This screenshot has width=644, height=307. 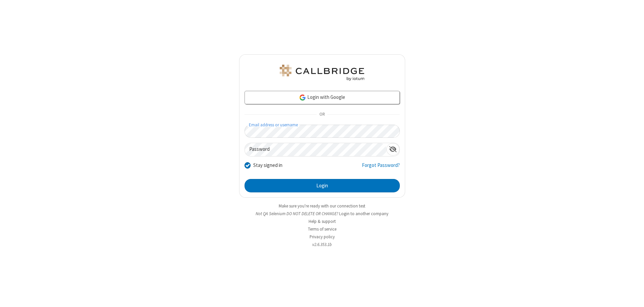 I want to click on a: Forgot Password?, so click(x=381, y=168).